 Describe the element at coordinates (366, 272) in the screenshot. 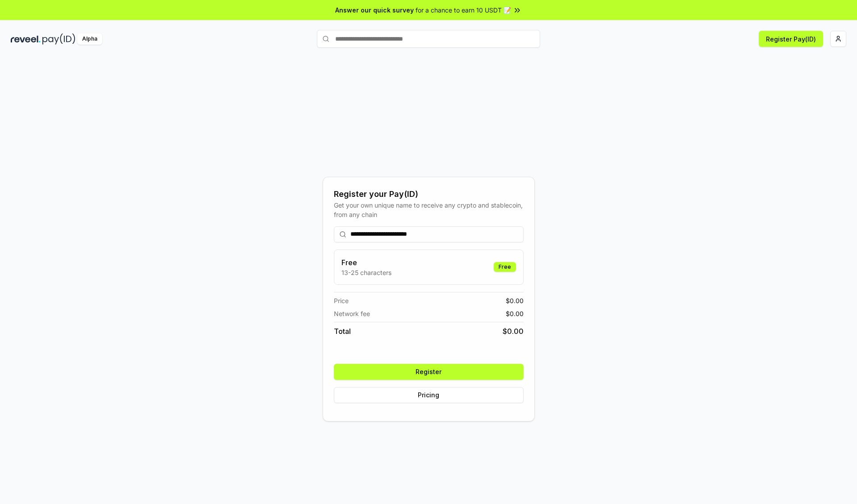

I see `p: 13-25 characters` at that location.